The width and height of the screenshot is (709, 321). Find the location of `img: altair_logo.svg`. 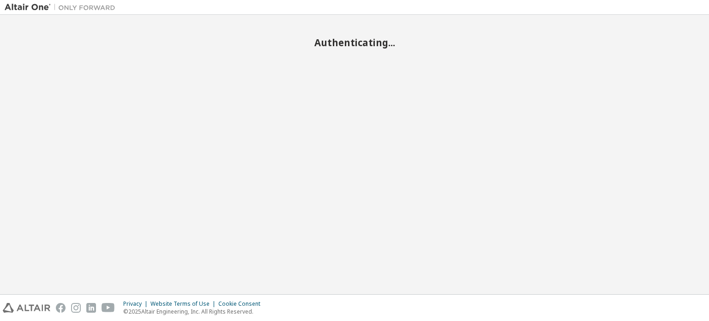

img: altair_logo.svg is located at coordinates (26, 307).